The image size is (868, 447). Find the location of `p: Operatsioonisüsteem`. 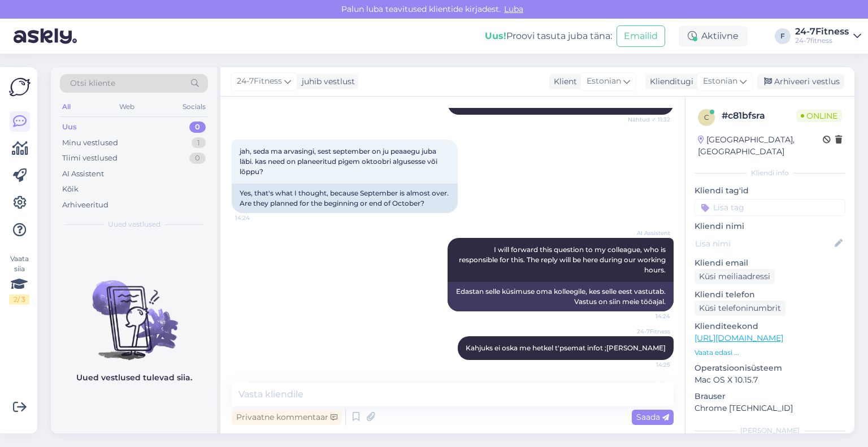

p: Operatsioonisüsteem is located at coordinates (769, 368).